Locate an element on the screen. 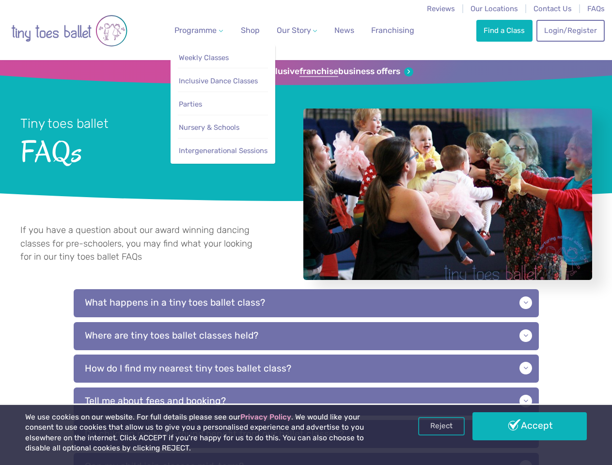  a: News is located at coordinates (344, 31).